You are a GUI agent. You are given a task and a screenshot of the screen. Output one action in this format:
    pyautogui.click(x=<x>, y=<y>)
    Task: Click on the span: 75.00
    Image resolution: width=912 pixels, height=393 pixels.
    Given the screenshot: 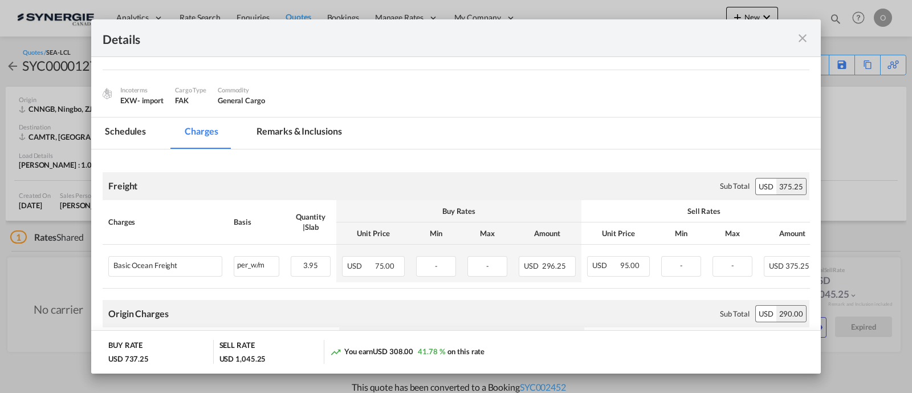 What is the action you would take?
    pyautogui.click(x=385, y=266)
    